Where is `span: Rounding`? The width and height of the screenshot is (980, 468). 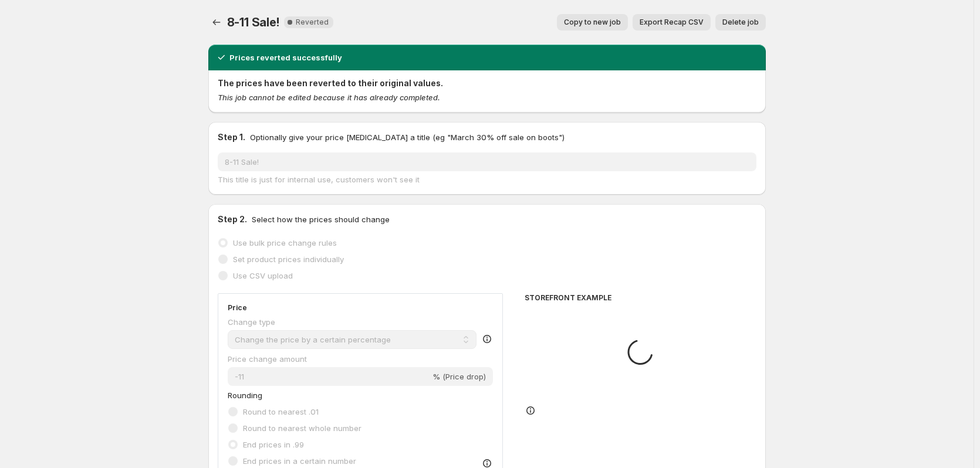
span: Rounding is located at coordinates (245, 395).